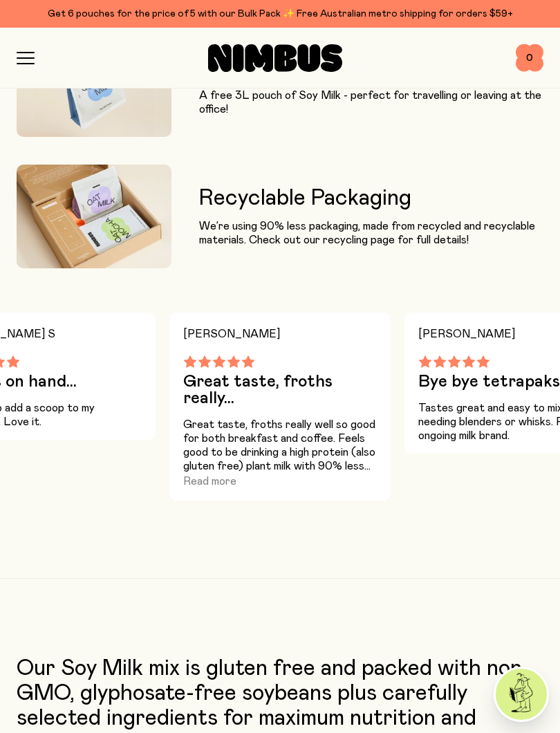 The width and height of the screenshot is (560, 733). What do you see at coordinates (521, 694) in the screenshot?
I see `img: agent` at bounding box center [521, 694].